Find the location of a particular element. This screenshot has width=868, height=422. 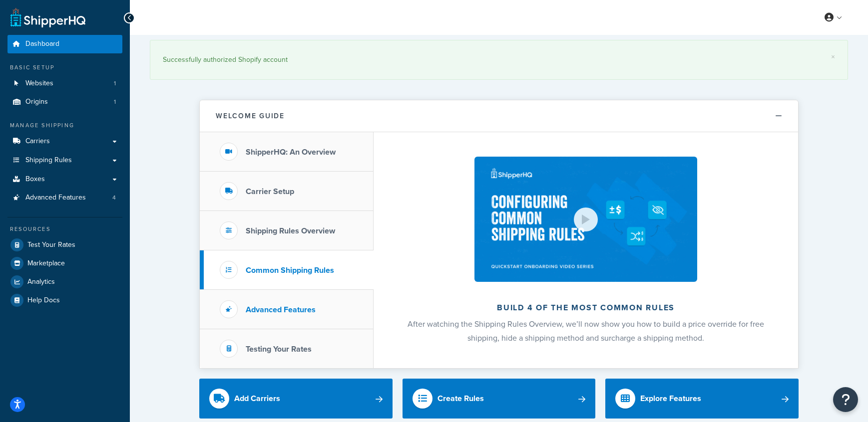

a: Analytics is located at coordinates (65, 282).